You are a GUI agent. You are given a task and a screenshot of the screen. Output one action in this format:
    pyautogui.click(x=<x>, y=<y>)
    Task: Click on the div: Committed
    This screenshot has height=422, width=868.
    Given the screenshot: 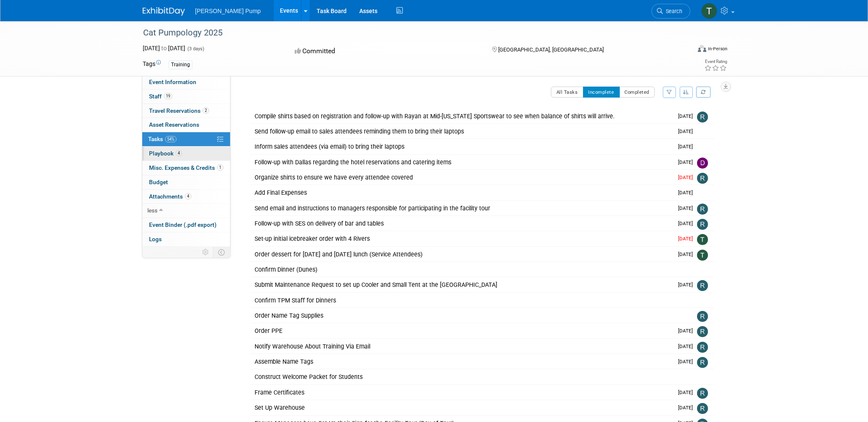 What is the action you would take?
    pyautogui.click(x=385, y=51)
    